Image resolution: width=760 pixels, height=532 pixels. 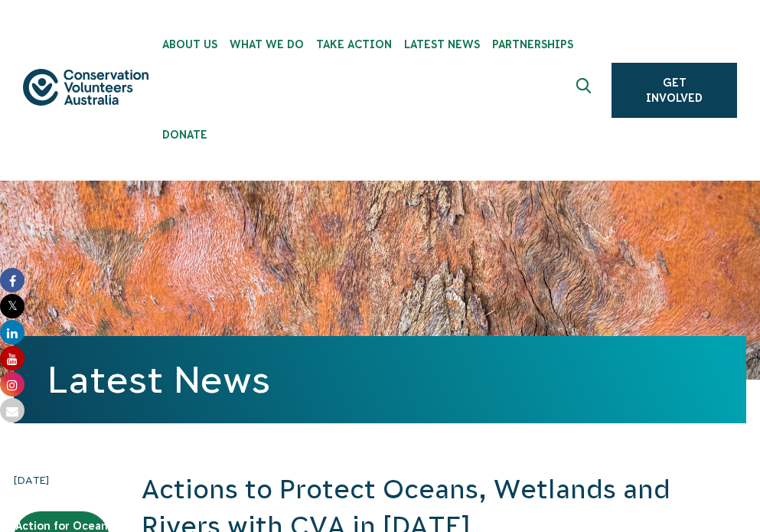 I want to click on span: About Us, so click(x=190, y=45).